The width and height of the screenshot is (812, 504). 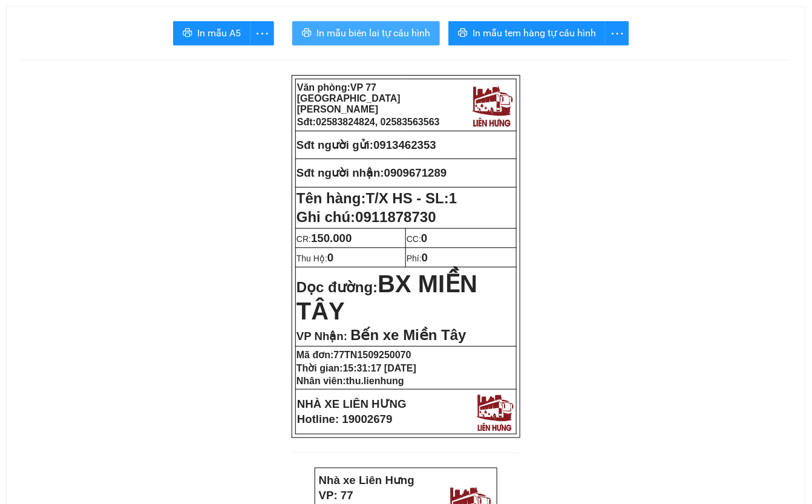 What do you see at coordinates (219, 33) in the screenshot?
I see `span: In mẫu A5` at bounding box center [219, 33].